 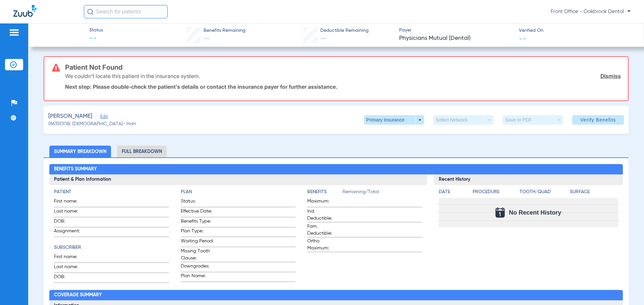 I want to click on span: Status, so click(x=96, y=30).